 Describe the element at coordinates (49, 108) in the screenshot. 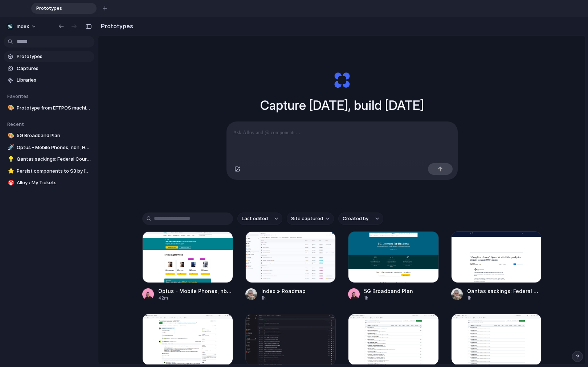

I see `a: 🎨Prototype from EFTPOS machines | eCommerce | free quote | Tyro` at that location.